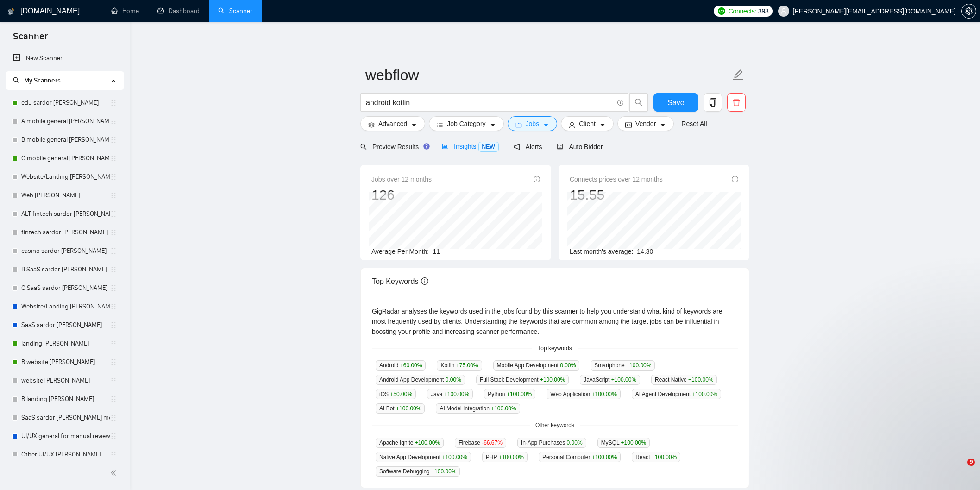 The image size is (980, 490). Describe the element at coordinates (646, 124) in the screenshot. I see `span: Vendor` at that location.